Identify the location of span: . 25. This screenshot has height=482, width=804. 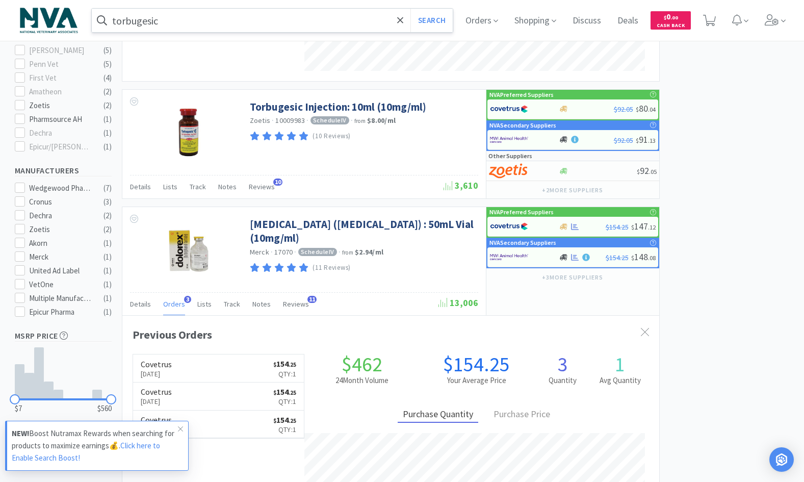
(292, 393).